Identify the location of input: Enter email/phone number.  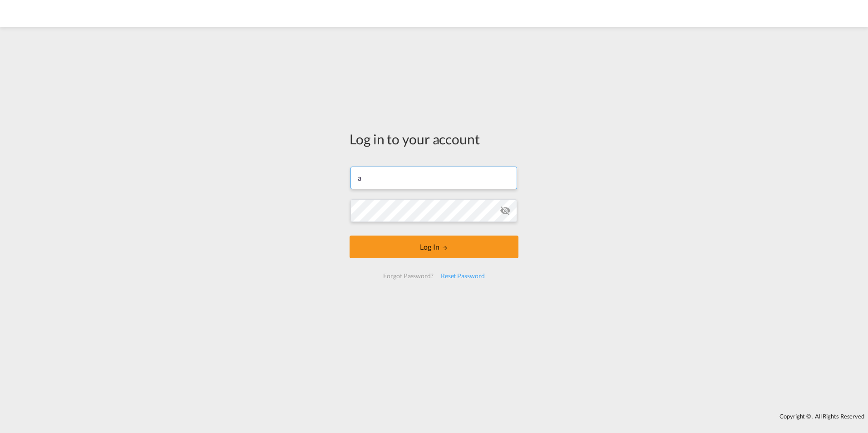
(434, 178).